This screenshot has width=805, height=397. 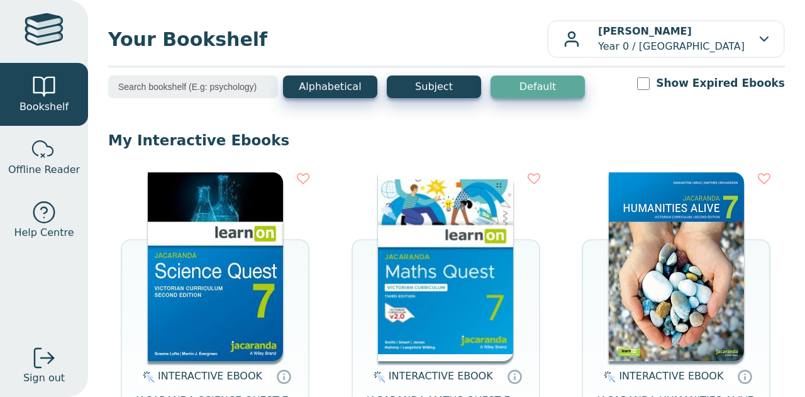 I want to click on span: Your Bookshelf, so click(x=328, y=39).